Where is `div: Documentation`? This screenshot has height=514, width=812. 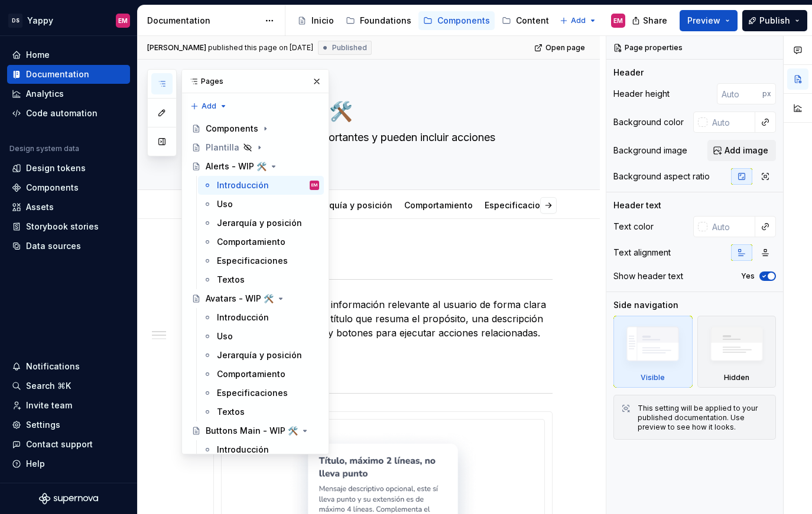
div: Documentation is located at coordinates (57, 75).